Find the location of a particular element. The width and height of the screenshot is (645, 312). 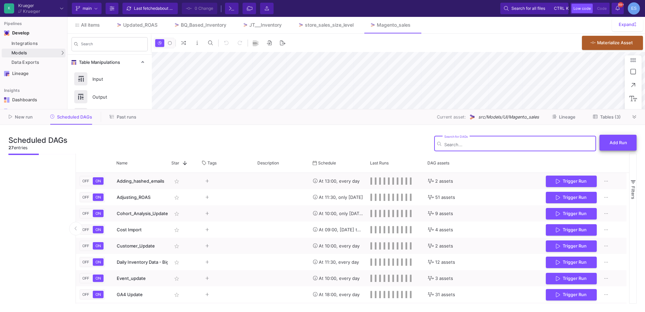

button: Last fetchedabout 2 hours ago is located at coordinates (150, 8).